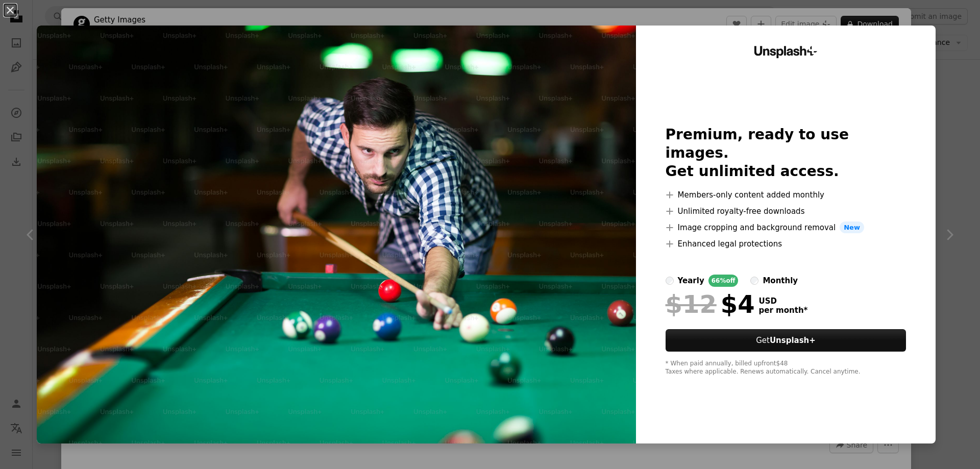 This screenshot has width=980, height=469. What do you see at coordinates (710, 304) in the screenshot?
I see `div: $4` at bounding box center [710, 304].